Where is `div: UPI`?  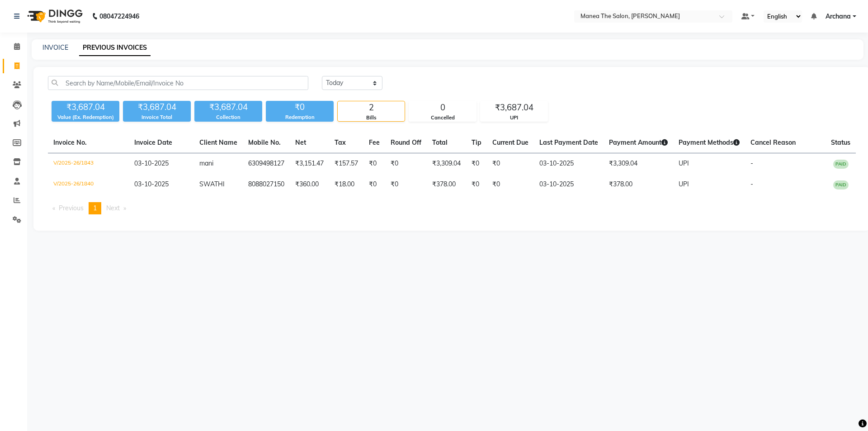 div: UPI is located at coordinates (514, 118).